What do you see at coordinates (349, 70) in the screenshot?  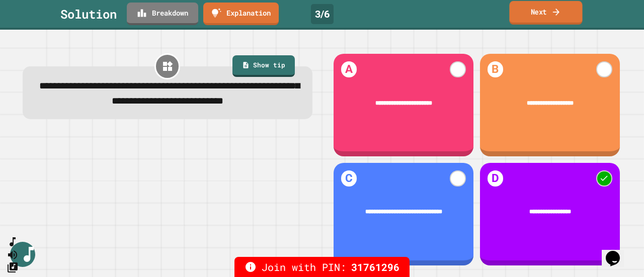 I see `h1: A` at bounding box center [349, 70].